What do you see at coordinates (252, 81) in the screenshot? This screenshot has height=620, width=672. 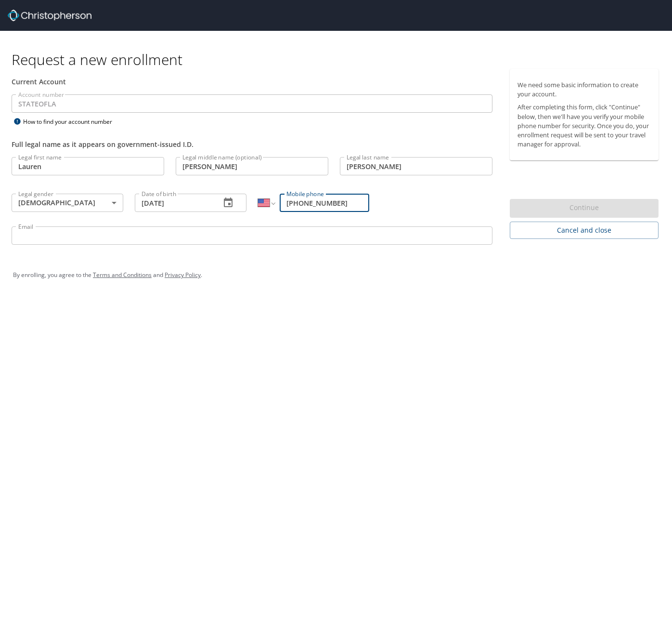 I see `div: Current Account` at bounding box center [252, 81].